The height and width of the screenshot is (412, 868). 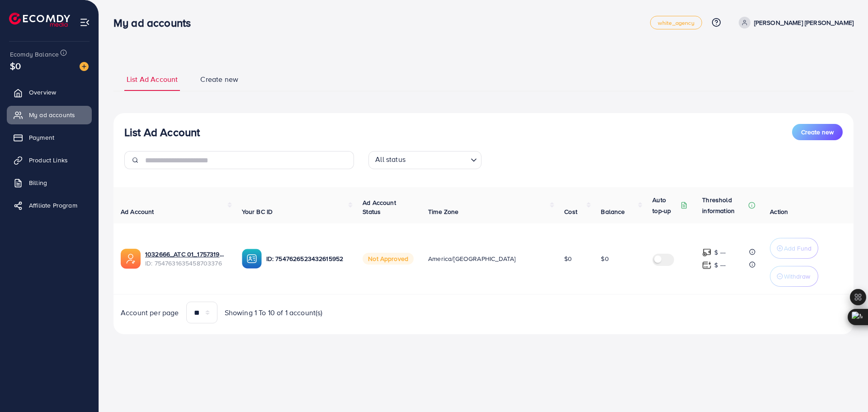 What do you see at coordinates (379, 207) in the screenshot?
I see `span: Ad Account Status` at bounding box center [379, 207].